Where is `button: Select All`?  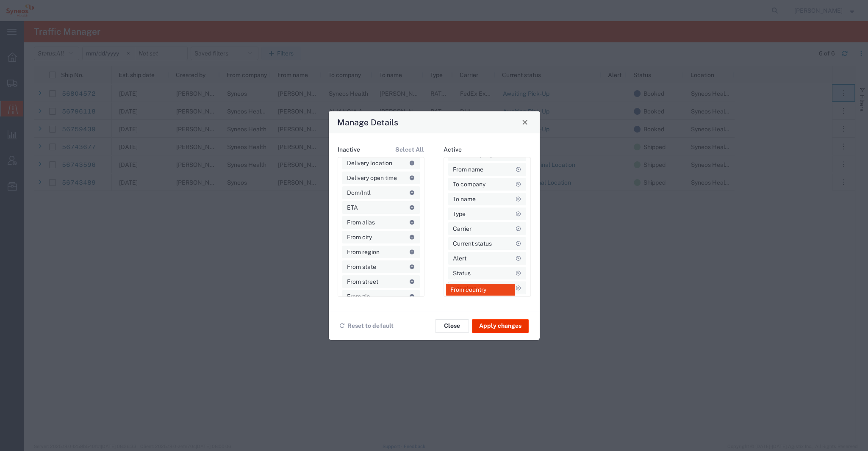
button: Select All is located at coordinates (410, 149).